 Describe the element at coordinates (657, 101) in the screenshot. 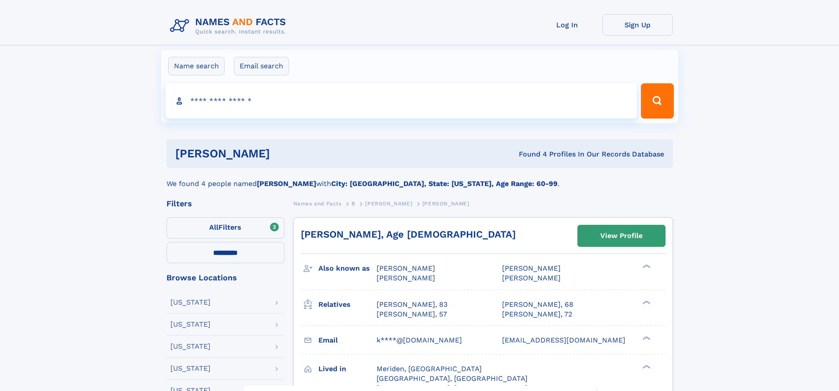

I see `button: Search Button` at that location.